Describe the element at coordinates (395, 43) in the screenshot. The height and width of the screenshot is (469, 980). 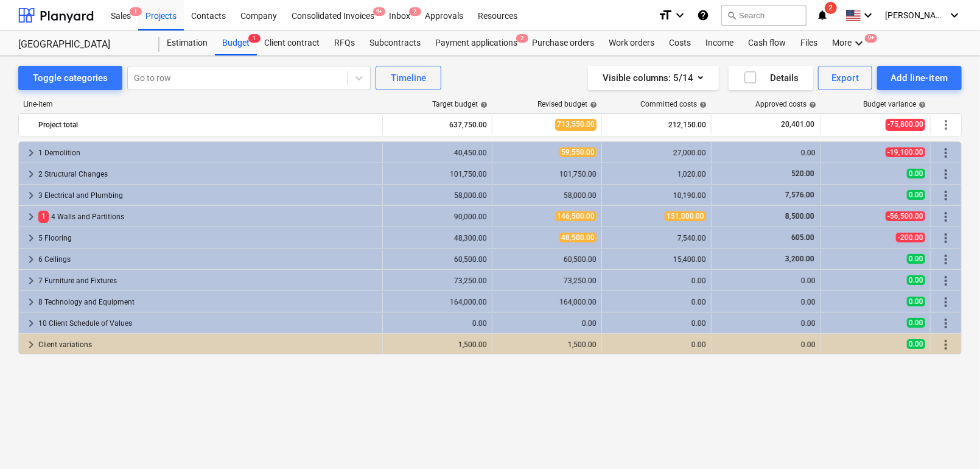
I see `a: Subcontracts` at that location.